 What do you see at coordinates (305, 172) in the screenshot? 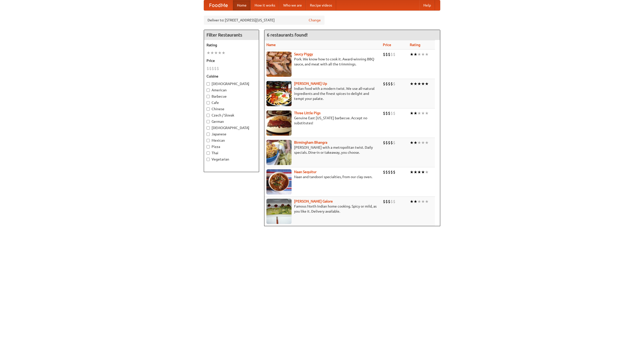
I see `a: Naan Sequitur` at bounding box center [305, 172].